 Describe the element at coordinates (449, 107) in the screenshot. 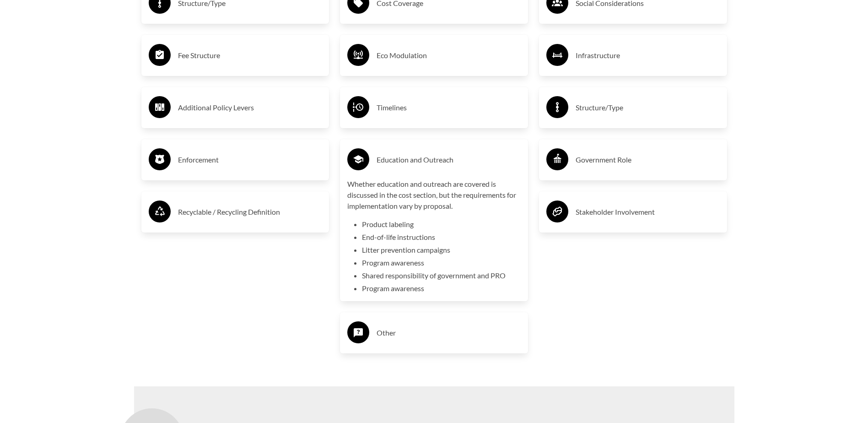

I see `h3: Timelines` at that location.